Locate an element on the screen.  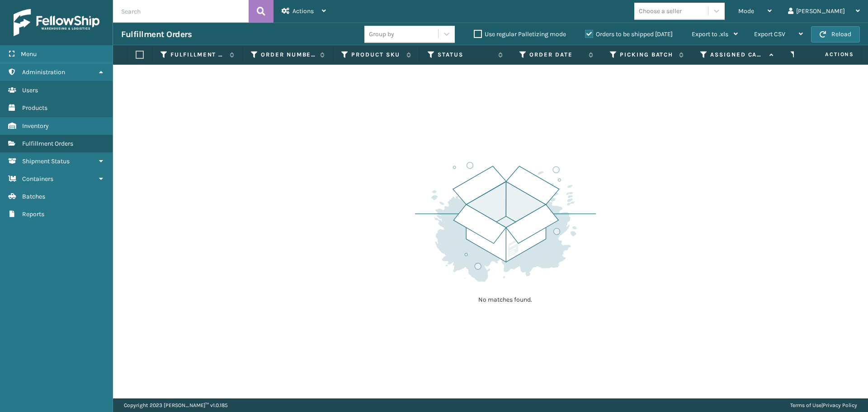
label: Assigned Carrier Service is located at coordinates (737, 55).